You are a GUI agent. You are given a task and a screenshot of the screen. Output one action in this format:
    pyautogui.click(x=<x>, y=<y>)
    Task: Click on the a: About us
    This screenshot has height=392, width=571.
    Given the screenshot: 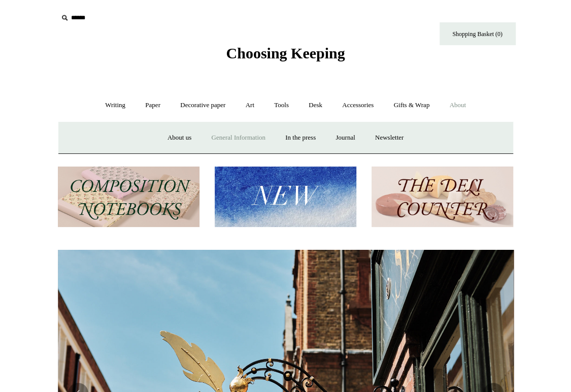 What is the action you would take?
    pyautogui.click(x=179, y=138)
    